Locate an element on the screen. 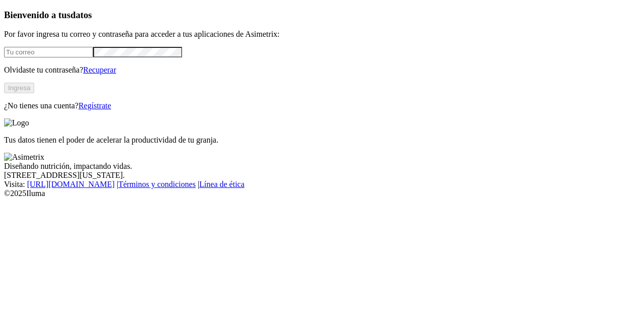 The image size is (644, 322). p: ¿No tienes una cuenta? is located at coordinates (322, 106).